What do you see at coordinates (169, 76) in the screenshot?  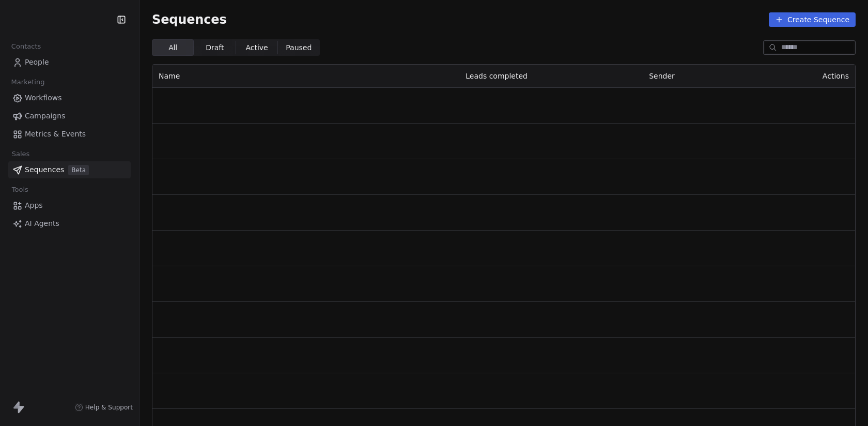 I see `span: Name` at bounding box center [169, 76].